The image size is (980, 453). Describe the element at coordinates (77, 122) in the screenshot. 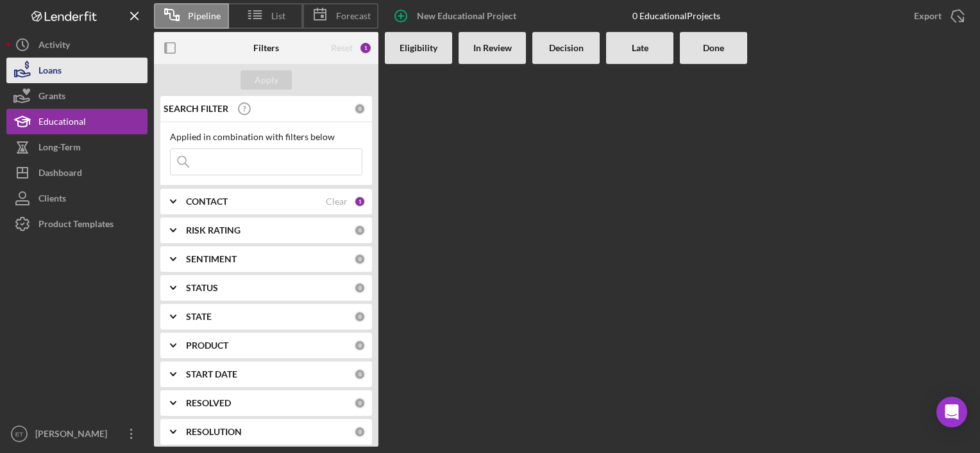

I see `button: Educational` at that location.